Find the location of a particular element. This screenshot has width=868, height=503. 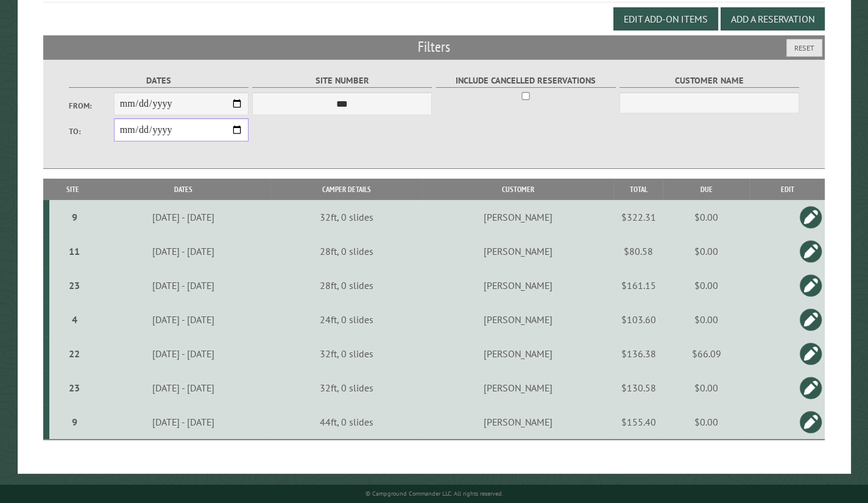

td: $155.40 is located at coordinates (638, 422).